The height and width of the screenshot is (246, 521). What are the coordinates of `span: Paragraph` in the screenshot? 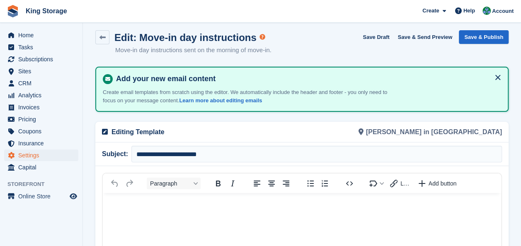 It's located at (170, 184).